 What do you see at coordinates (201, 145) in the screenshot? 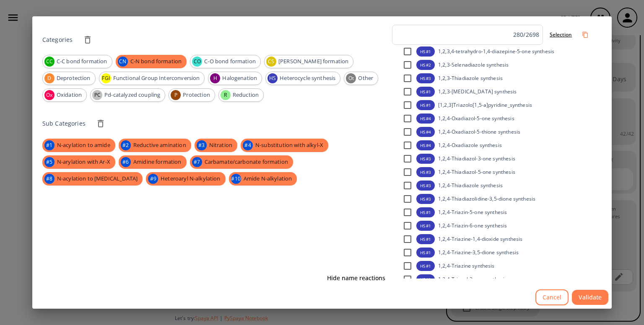
I see `div: #3` at bounding box center [201, 145].